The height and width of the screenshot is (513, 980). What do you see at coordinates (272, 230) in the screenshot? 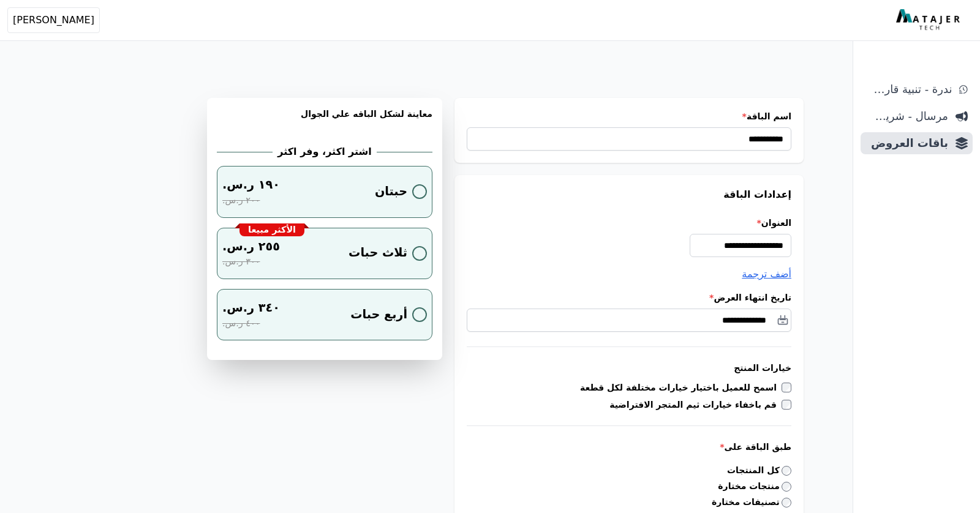
I see `div: الأكثر مبيعا` at bounding box center [272, 230].